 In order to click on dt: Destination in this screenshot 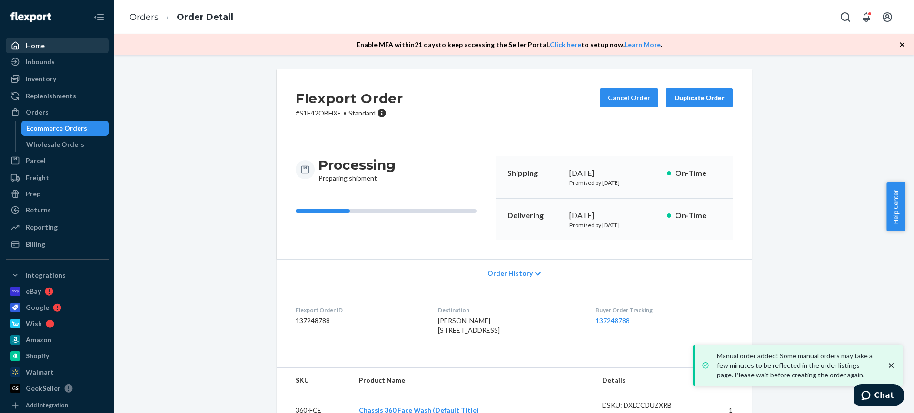, I will do `click(509, 310)`.